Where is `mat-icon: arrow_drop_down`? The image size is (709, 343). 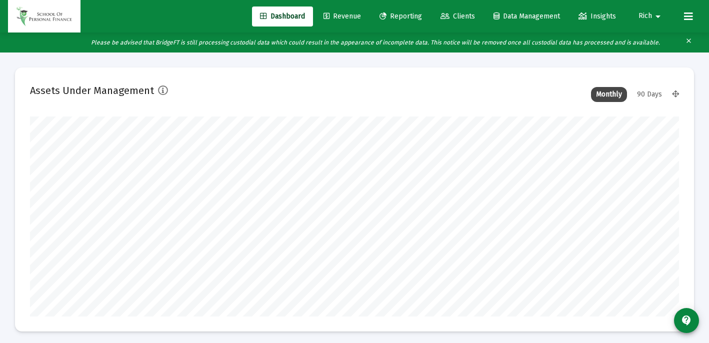 mat-icon: arrow_drop_down is located at coordinates (658, 17).